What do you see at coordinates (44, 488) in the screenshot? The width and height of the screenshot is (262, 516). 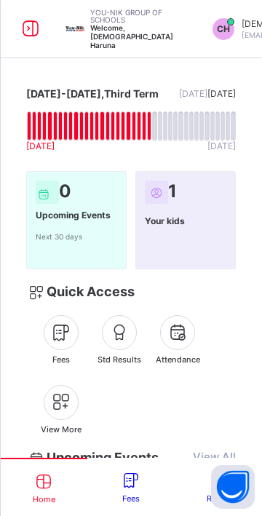 I see `a: Home` at bounding box center [44, 488].